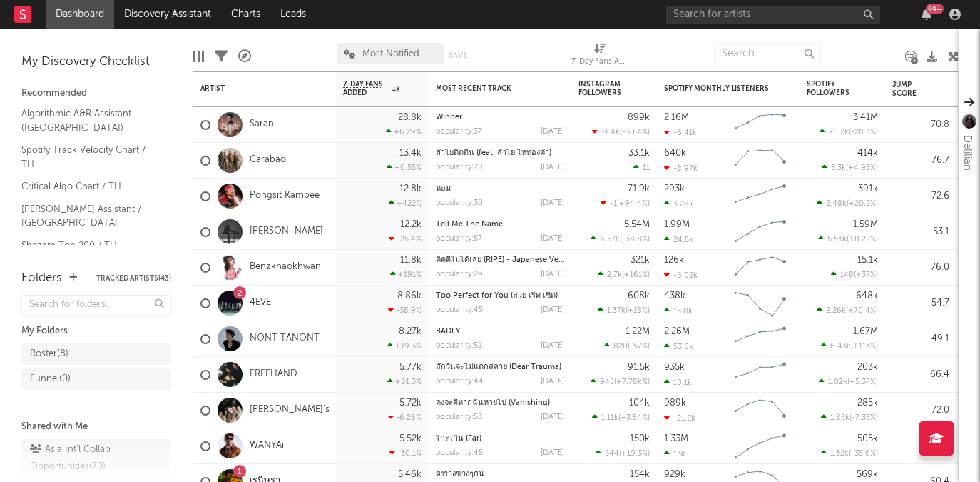 This screenshot has height=482, width=980. Describe the element at coordinates (862, 239) in the screenshot. I see `span: +0.22 %` at that location.